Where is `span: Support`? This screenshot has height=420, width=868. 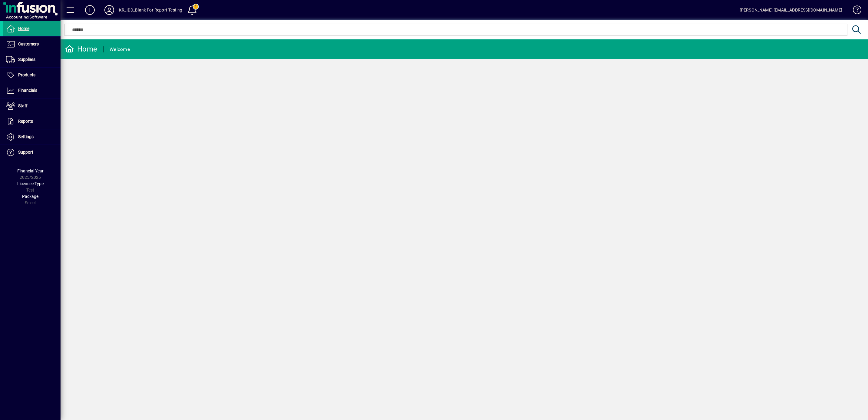
span: Support is located at coordinates (26, 152).